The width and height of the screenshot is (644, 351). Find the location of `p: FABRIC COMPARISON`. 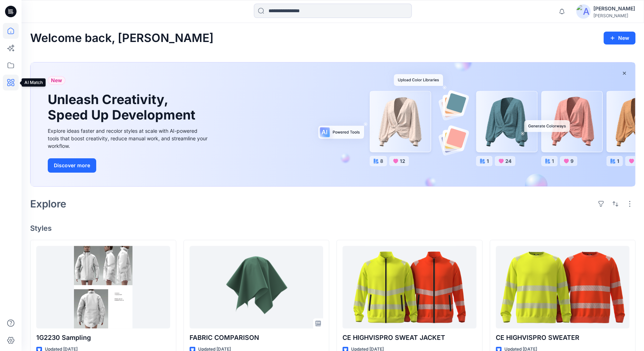

p: FABRIC COMPARISON is located at coordinates (256, 338).